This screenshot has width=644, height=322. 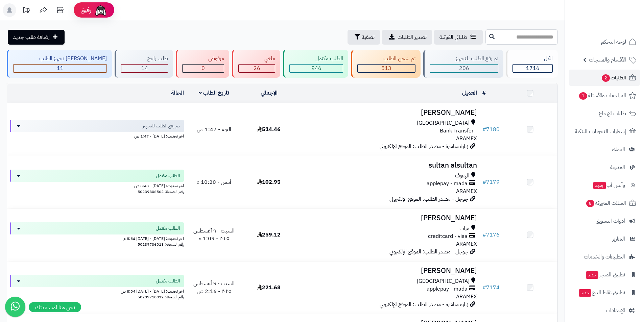 I want to click on span: 946, so click(x=316, y=68).